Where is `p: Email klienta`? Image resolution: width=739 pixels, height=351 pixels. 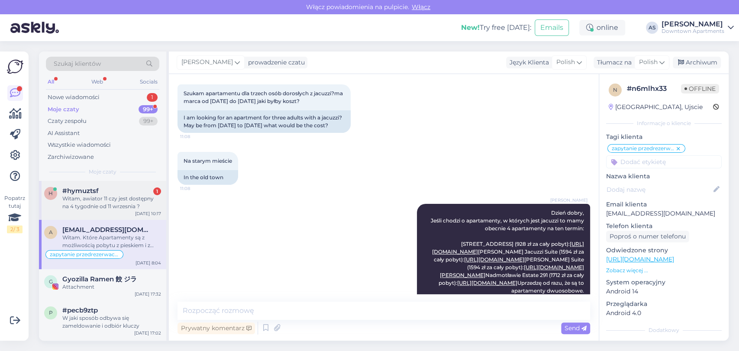
p: Email klienta is located at coordinates (663, 204).